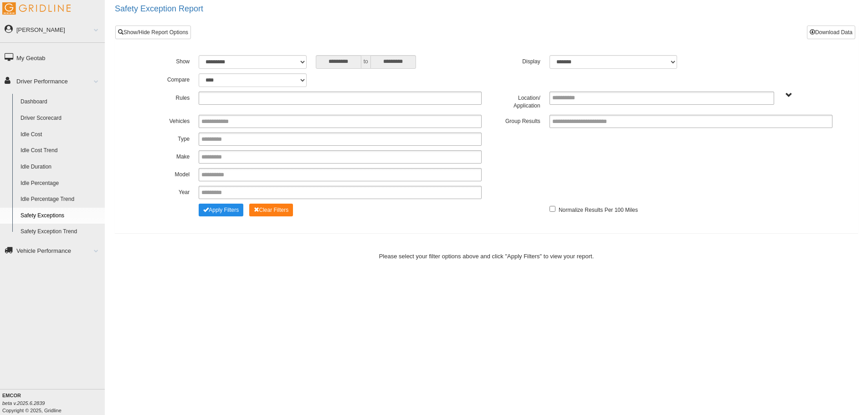 This screenshot has height=415, width=868. What do you see at coordinates (61, 135) in the screenshot?
I see `a: Idle Cost` at bounding box center [61, 135].